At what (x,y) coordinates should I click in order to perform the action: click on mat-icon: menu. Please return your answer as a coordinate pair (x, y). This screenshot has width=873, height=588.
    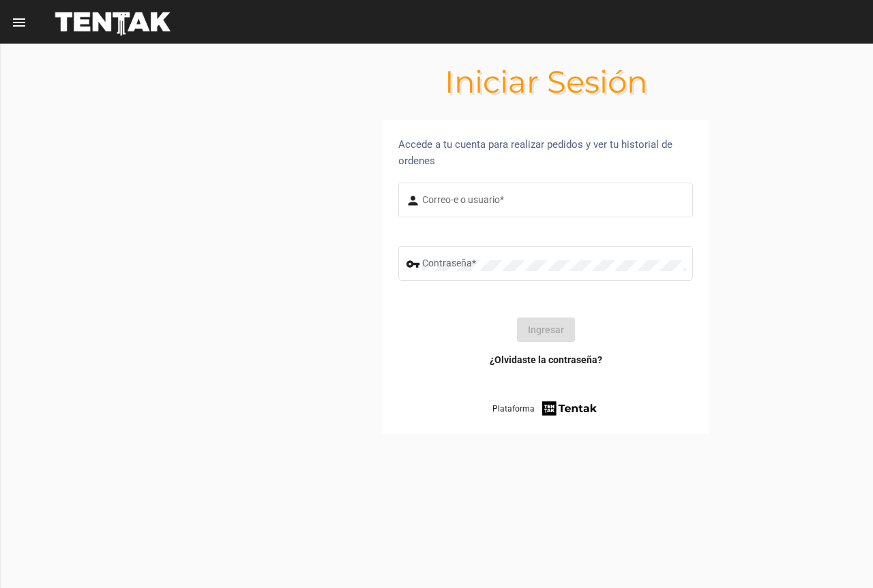
    Looking at the image, I should click on (19, 22).